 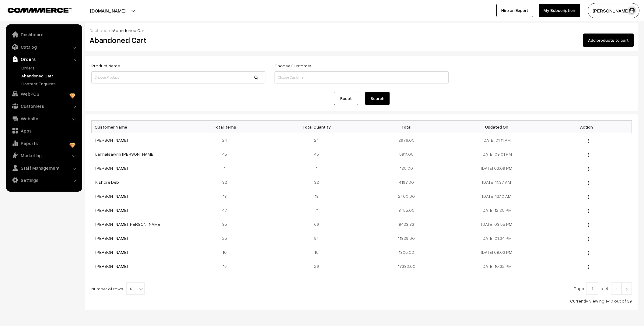 I want to click on a: Settings, so click(x=44, y=180).